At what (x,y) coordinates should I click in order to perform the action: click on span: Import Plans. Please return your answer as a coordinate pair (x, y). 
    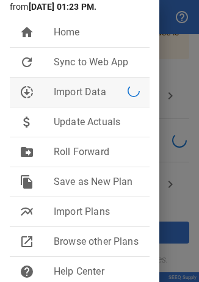
    Looking at the image, I should click on (96, 212).